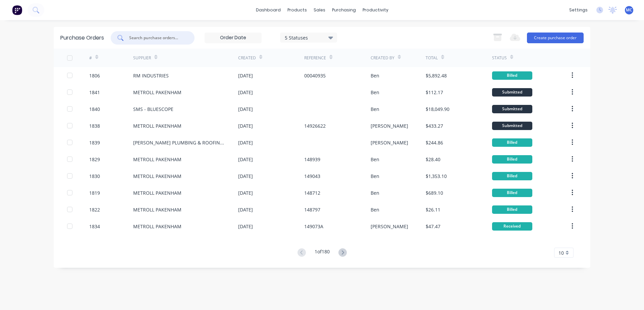  What do you see at coordinates (95, 193) in the screenshot?
I see `div: 1819` at bounding box center [95, 193].